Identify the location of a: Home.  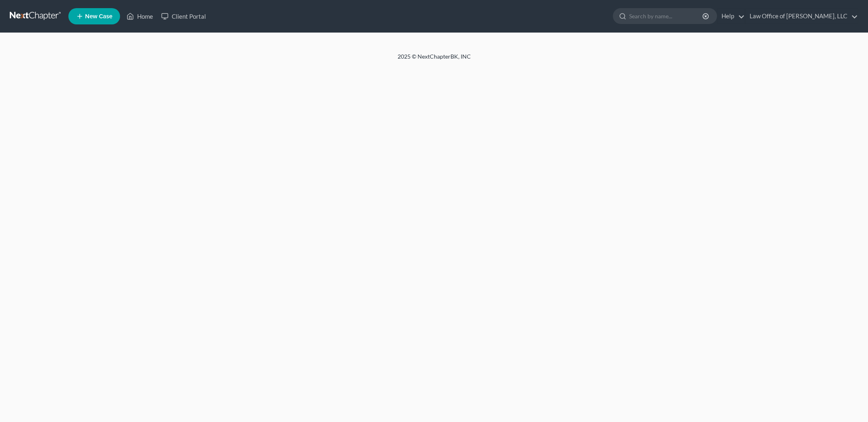
(140, 16).